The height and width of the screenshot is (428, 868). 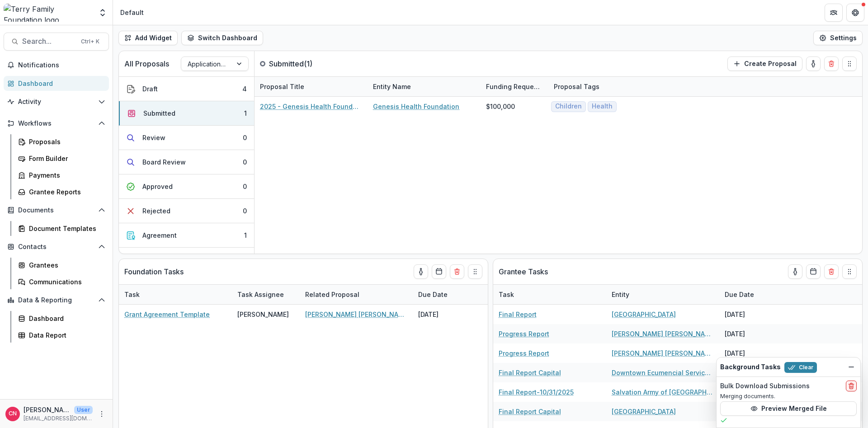 I want to click on button: delete, so click(x=851, y=386).